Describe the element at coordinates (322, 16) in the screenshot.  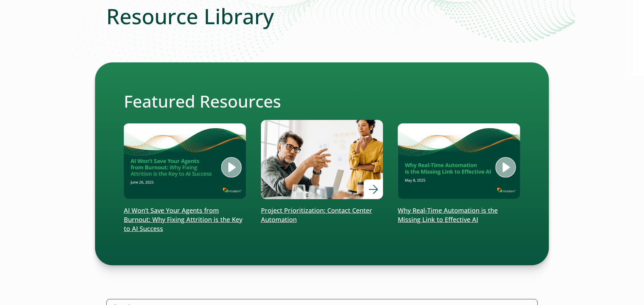
I see `h1: Resource Library` at that location.